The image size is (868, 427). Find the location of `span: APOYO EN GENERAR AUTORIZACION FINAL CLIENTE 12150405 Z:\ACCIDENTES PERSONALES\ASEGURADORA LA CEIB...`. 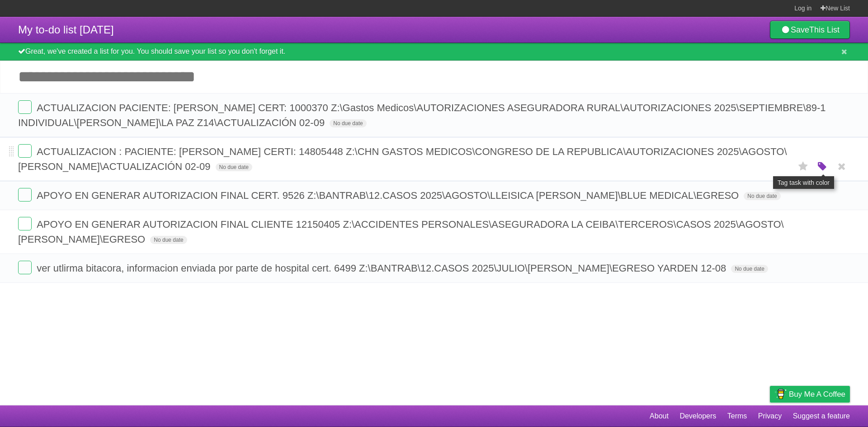

span: APOYO EN GENERAR AUTORIZACION FINAL CLIENTE 12150405 Z:\ACCIDENTES PERSONALES\ASEGURADORA LA CEIB... is located at coordinates (401, 232).